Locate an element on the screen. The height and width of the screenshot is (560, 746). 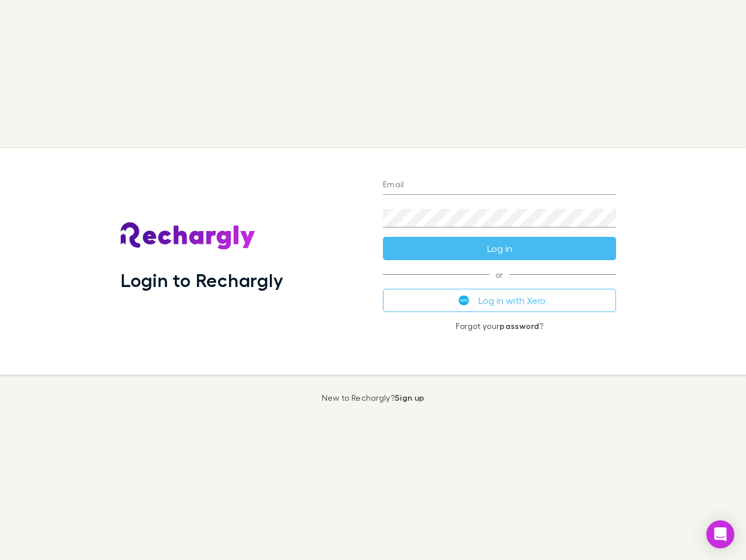
a: Sign up is located at coordinates (409, 397).